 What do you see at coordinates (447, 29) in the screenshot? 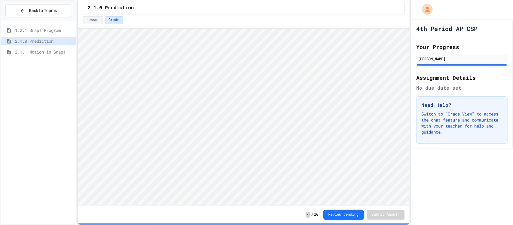
I see `h1: 4th Period AP CSP` at bounding box center [447, 29].